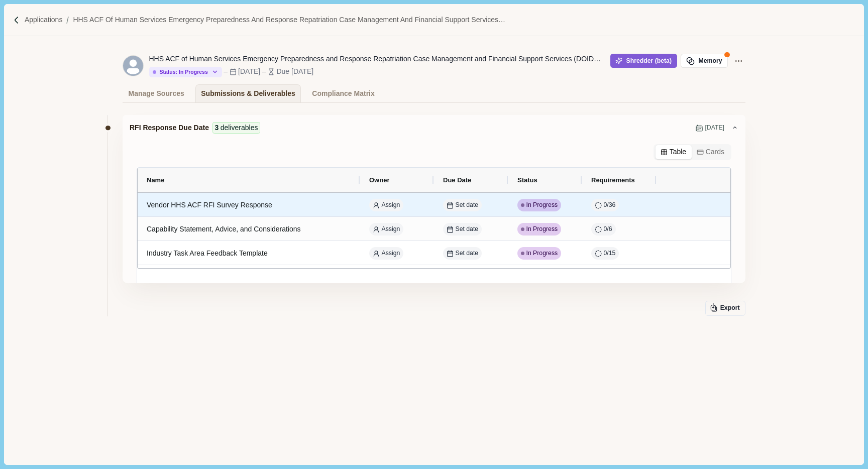 The height and width of the screenshot is (469, 868). What do you see at coordinates (375, 59) in the screenshot?
I see `div: HHS ACF of Human Services Emergency Preparedness and Response Repatriation Case Management and Fi...` at bounding box center [375, 59].